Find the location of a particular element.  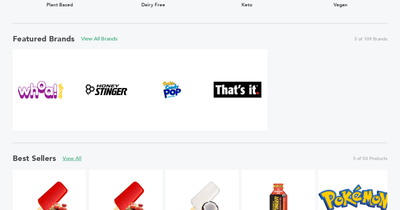

img: Whoa Dough is located at coordinates (41, 89).